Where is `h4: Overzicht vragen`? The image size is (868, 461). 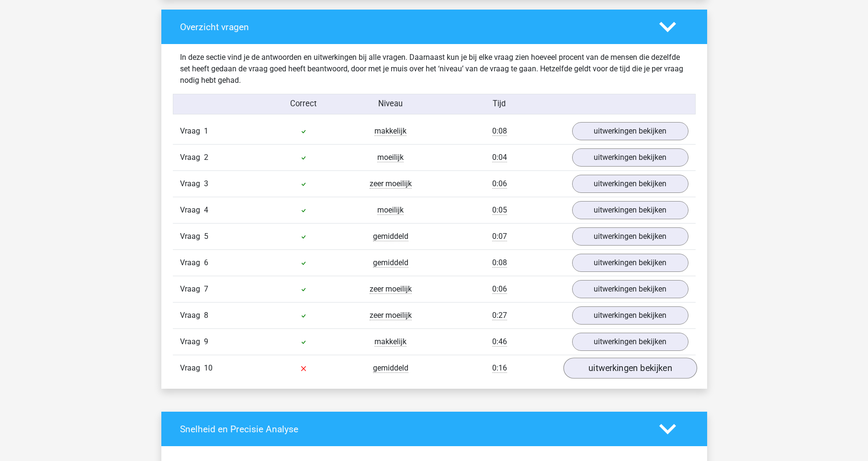 h4: Overzicht vragen is located at coordinates (412, 27).